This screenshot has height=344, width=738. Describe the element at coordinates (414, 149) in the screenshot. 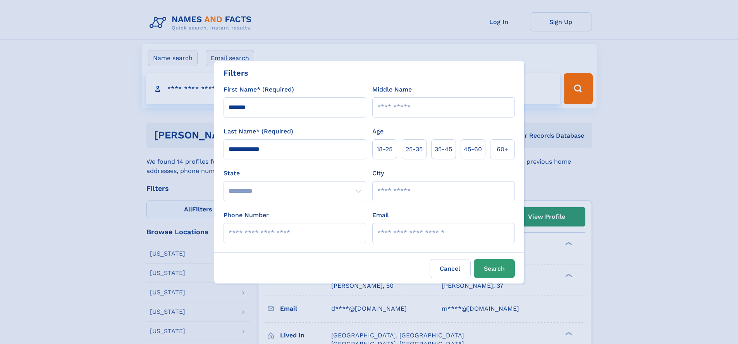

I see `span: 25‑35` at that location.